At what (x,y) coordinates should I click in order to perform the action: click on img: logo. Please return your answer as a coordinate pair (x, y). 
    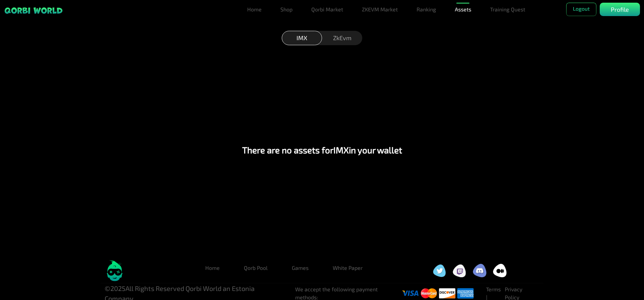
    Looking at the image, I should click on (115, 271).